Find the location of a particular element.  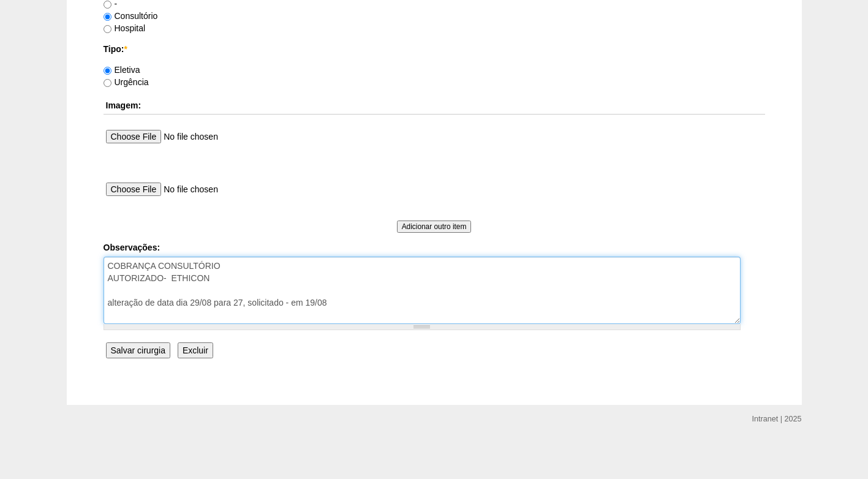

input: Adicionar outro item is located at coordinates (434, 227).